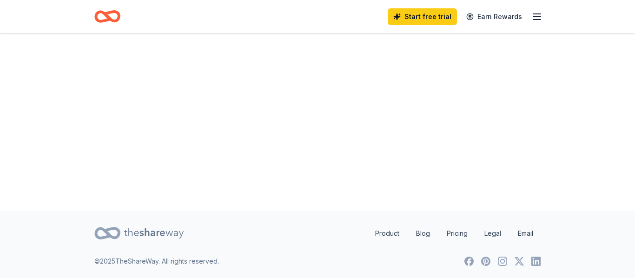 This screenshot has width=635, height=278. I want to click on a: Product, so click(387, 234).